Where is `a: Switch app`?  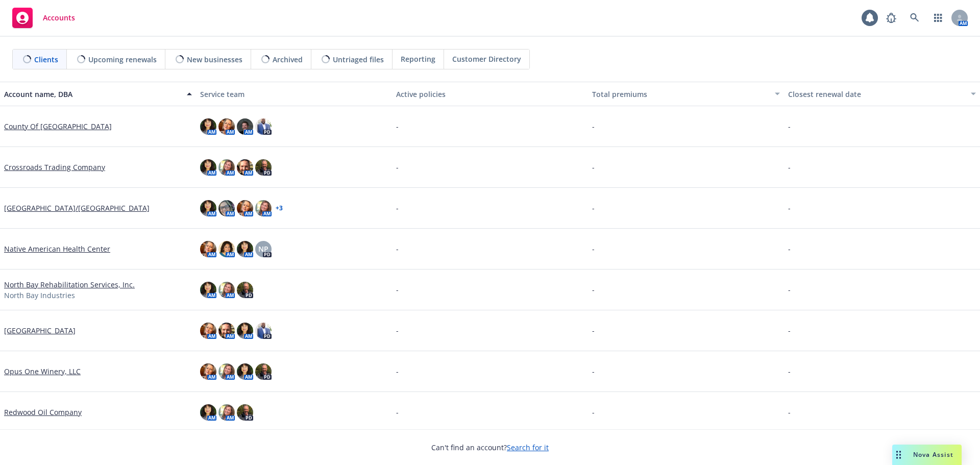
a: Switch app is located at coordinates (938, 18).